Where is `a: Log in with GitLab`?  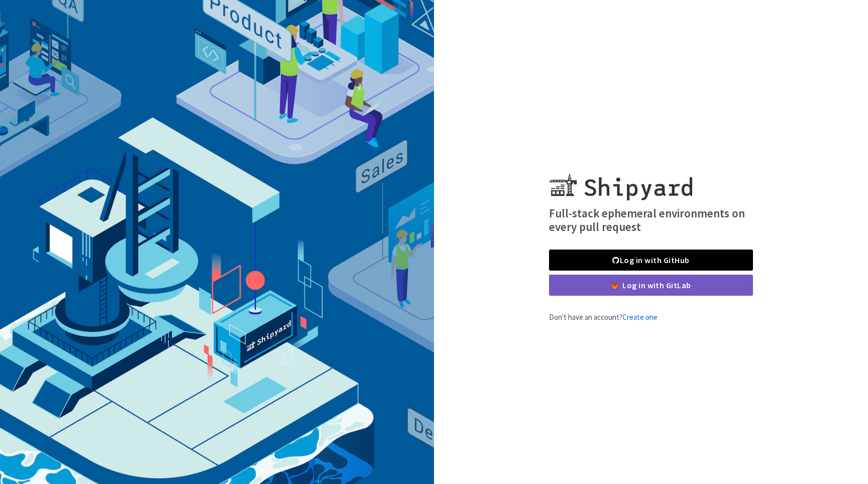
a: Log in with GitLab is located at coordinates (651, 285).